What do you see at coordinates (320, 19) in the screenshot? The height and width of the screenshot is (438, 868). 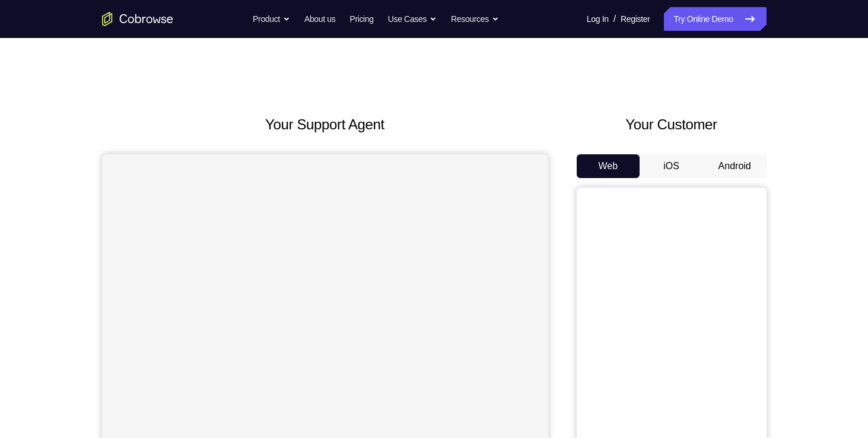 I see `a: About us` at bounding box center [320, 19].